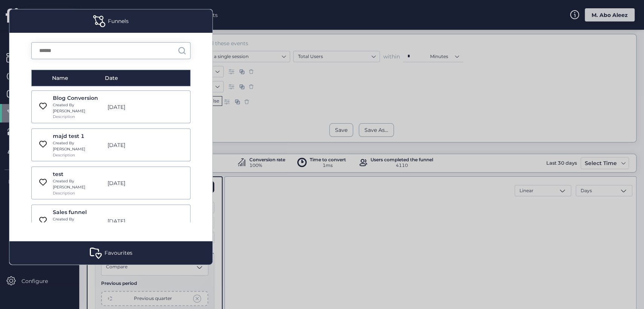  What do you see at coordinates (78, 174) in the screenshot?
I see `div: test` at bounding box center [78, 174].